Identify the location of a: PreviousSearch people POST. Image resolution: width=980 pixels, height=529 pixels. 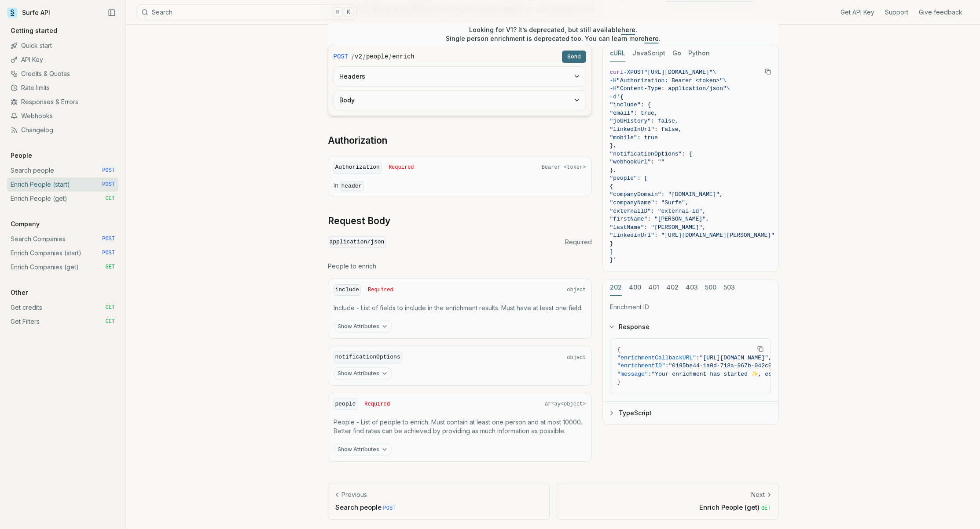
(439, 502).